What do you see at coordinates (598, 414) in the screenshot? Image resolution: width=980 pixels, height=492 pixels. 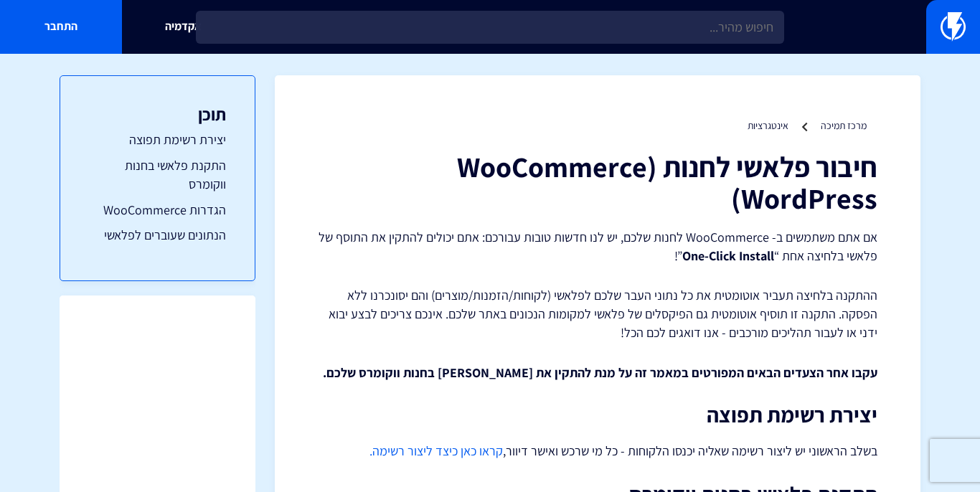 I see `h2: יצירת רשימת תפוצה` at bounding box center [598, 414].